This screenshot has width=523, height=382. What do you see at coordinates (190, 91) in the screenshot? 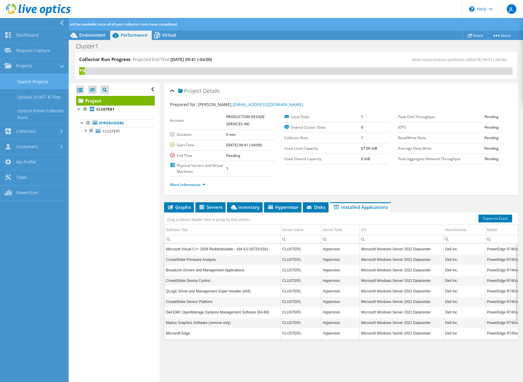
I see `span: Project` at bounding box center [190, 91].